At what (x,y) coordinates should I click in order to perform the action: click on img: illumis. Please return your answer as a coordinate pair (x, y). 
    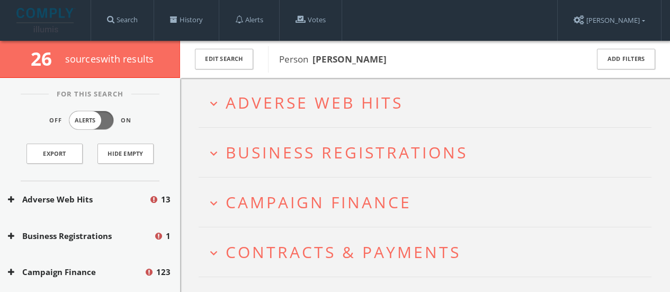
    Looking at the image, I should click on (46, 20).